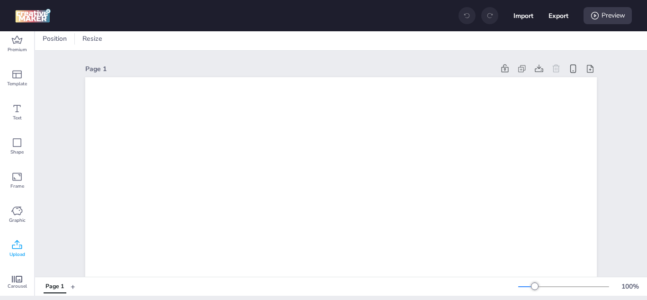 This screenshot has height=300, width=647. I want to click on button: Export, so click(559, 16).